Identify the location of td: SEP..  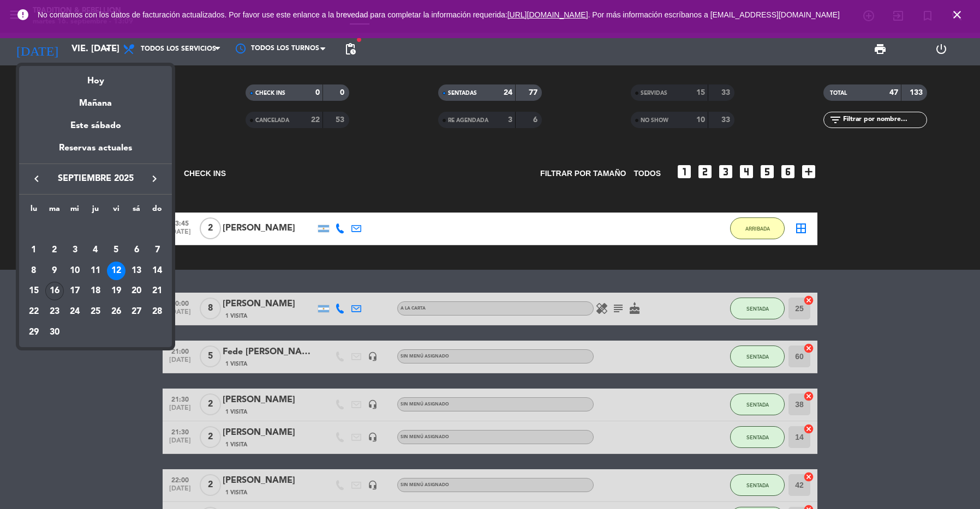
(96, 229).